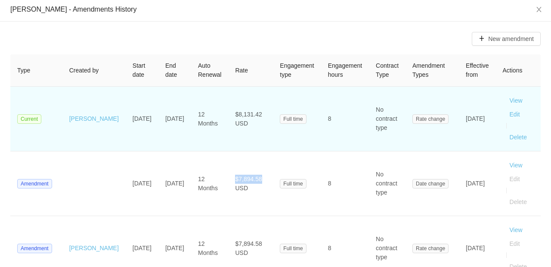 This screenshot has width=551, height=267. I want to click on span: Engagement hours, so click(345, 70).